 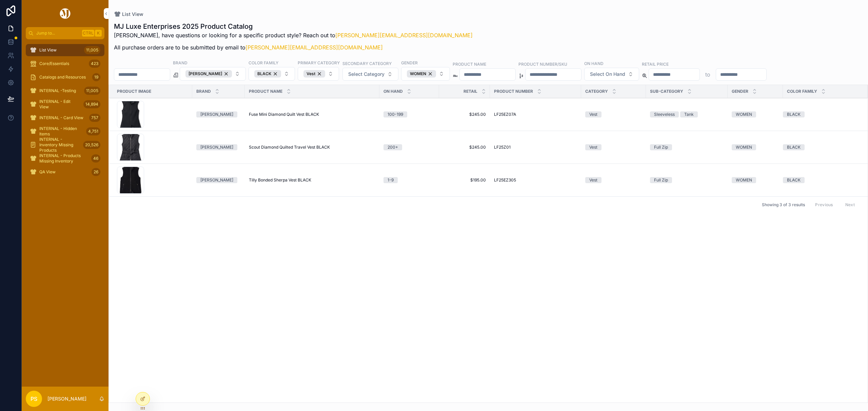 What do you see at coordinates (93, 131) in the screenshot?
I see `div: 4,751` at bounding box center [93, 131].